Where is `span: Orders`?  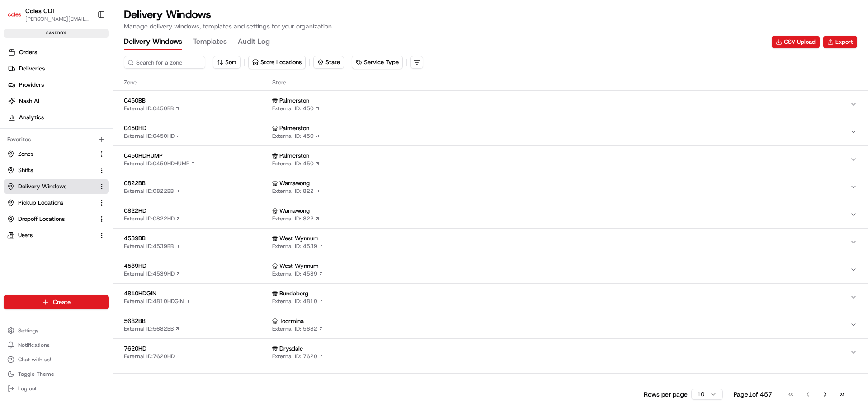
span: Orders is located at coordinates (28, 53).